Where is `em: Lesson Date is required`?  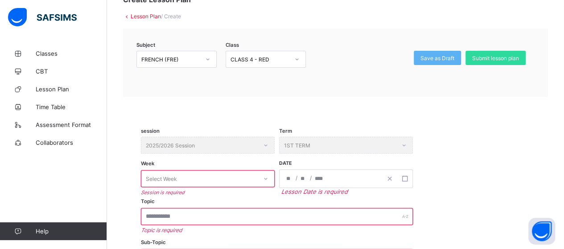 em: Lesson Date is required is located at coordinates (314, 192).